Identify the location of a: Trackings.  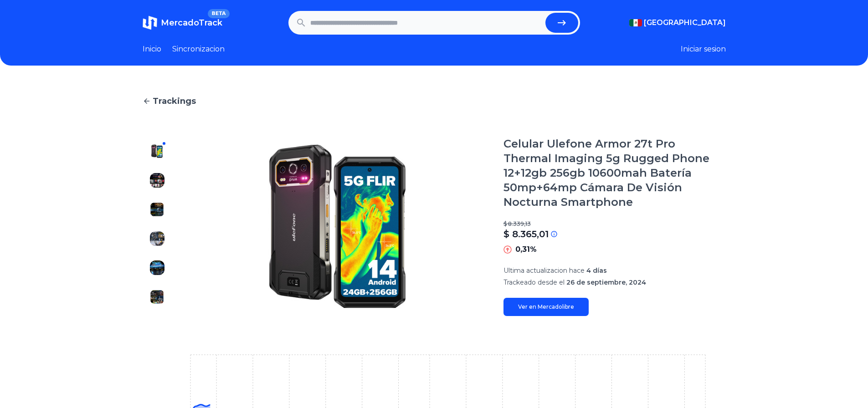
(434, 101).